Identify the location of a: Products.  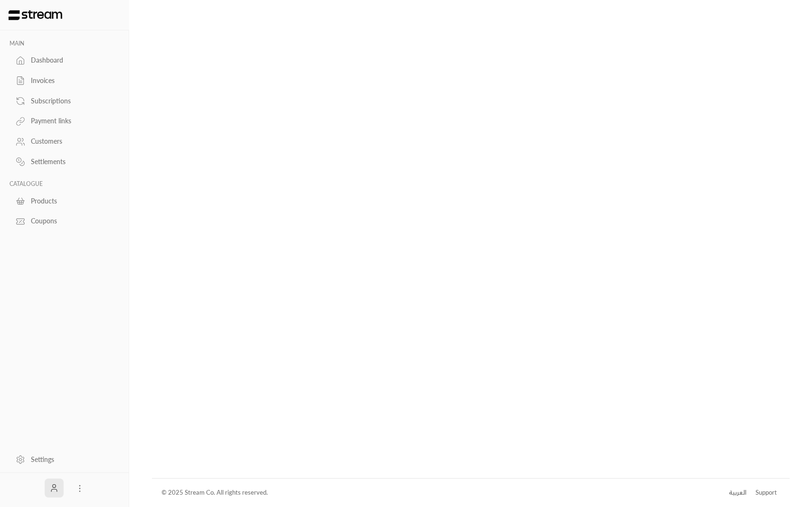
(64, 201).